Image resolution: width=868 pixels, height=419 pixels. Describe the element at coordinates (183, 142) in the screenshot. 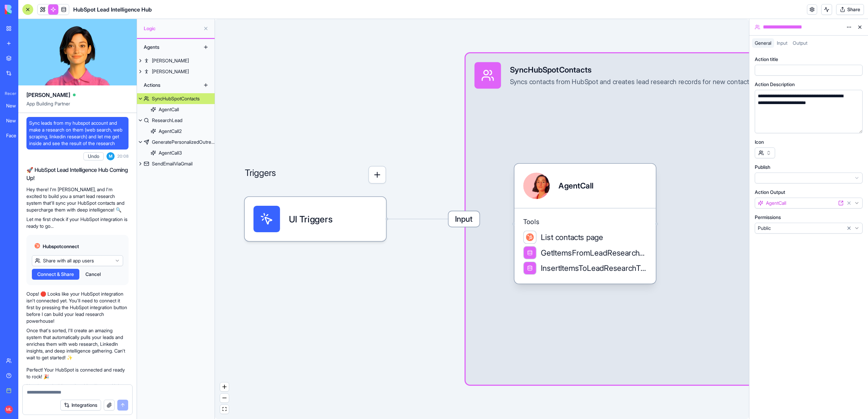

I see `div: GeneratePersonalizedOutreach` at that location.